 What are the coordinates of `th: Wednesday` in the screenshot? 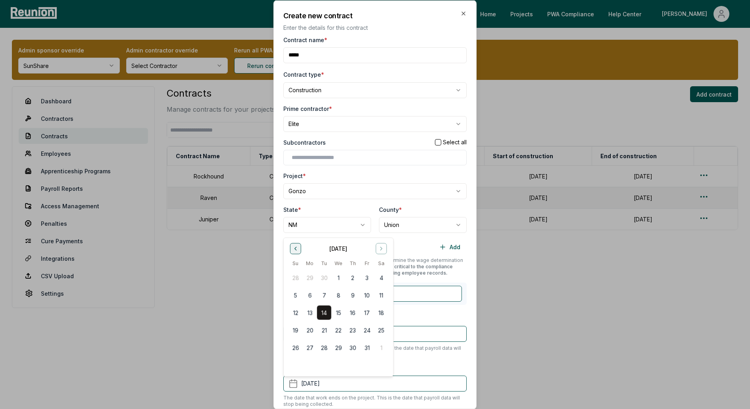 It's located at (339, 262).